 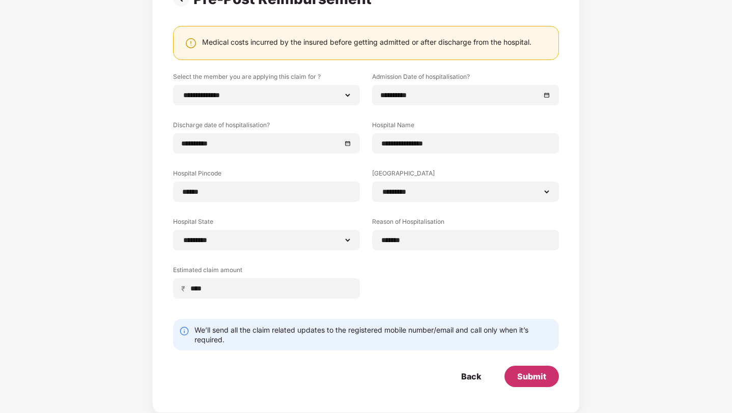 I want to click on label: Discharge date of hospitalisation?, so click(x=266, y=127).